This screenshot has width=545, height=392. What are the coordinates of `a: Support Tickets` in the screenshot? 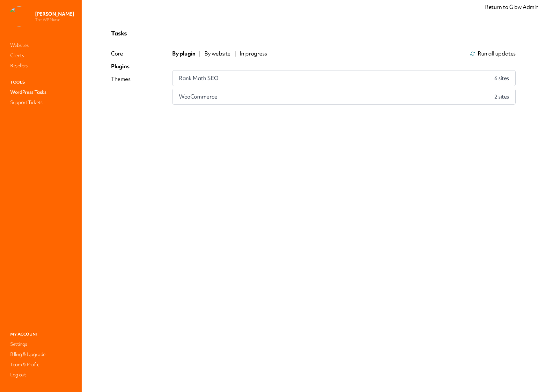 It's located at (41, 102).